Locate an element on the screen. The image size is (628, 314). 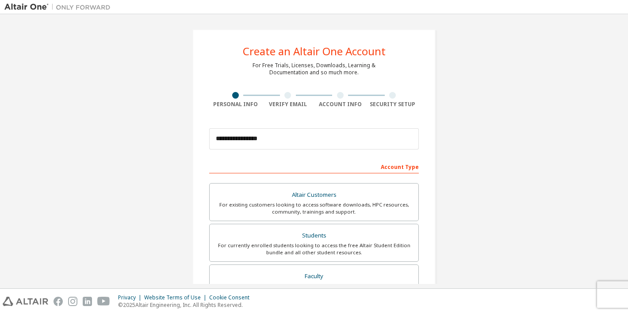
div: Altair Customers is located at coordinates (314, 195).